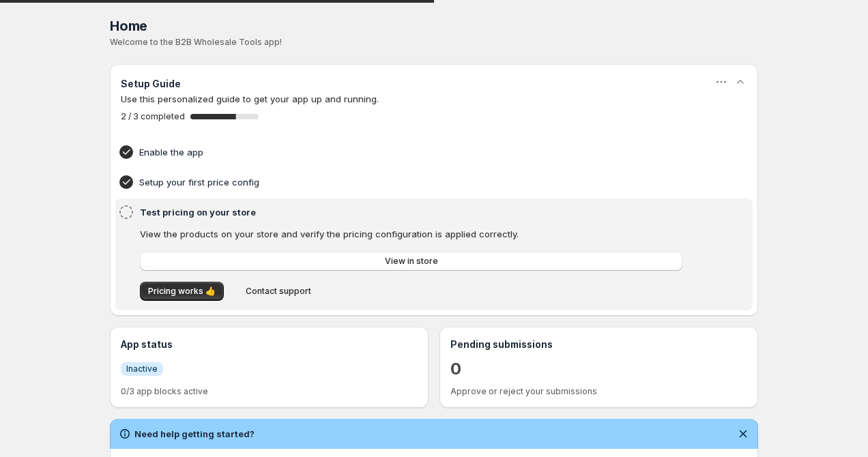 The width and height of the screenshot is (868, 457). What do you see at coordinates (153, 117) in the screenshot?
I see `span: 2 / 3 completed` at bounding box center [153, 117].